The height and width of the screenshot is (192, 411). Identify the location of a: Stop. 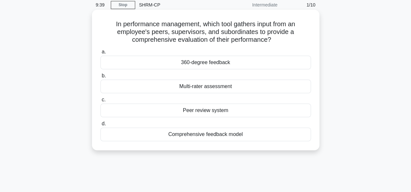
(123, 5).